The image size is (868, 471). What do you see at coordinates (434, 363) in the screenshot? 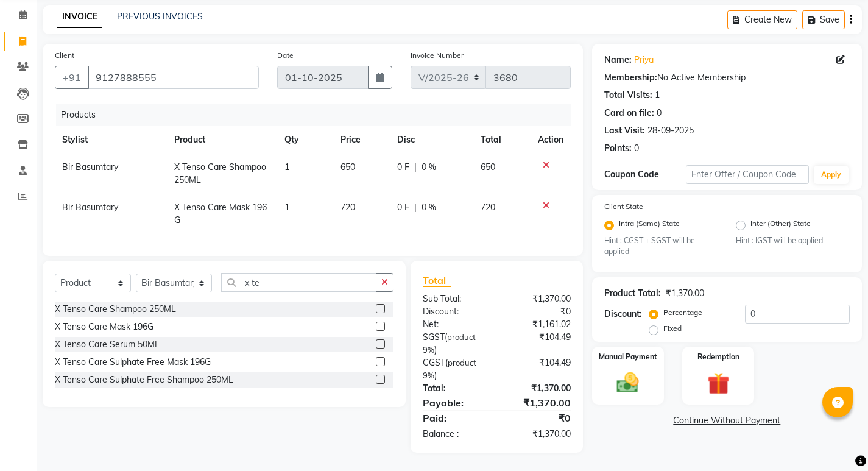
I see `span: CGST` at bounding box center [434, 363].